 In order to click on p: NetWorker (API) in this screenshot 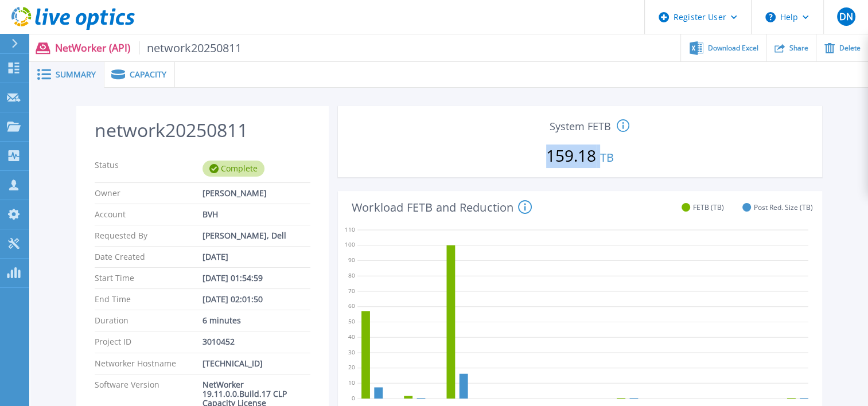, I will do `click(149, 47)`.